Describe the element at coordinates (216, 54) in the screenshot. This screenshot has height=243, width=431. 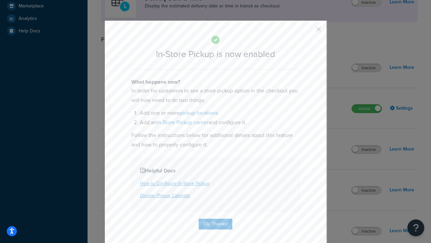
I see `h2: In-Store Pickup is now enabled` at that location.